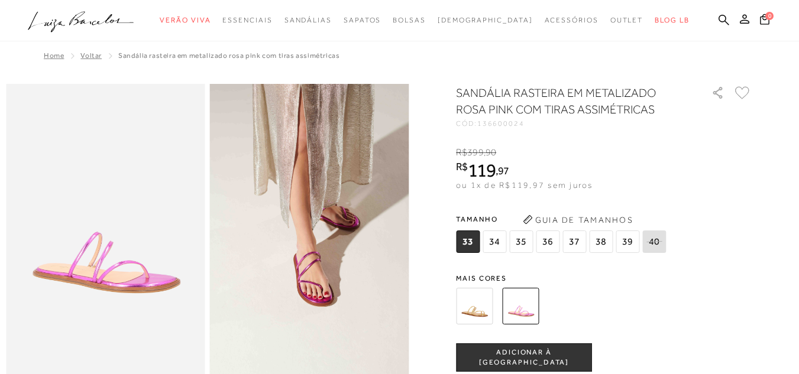  I want to click on a: BLOG LB, so click(672, 20).